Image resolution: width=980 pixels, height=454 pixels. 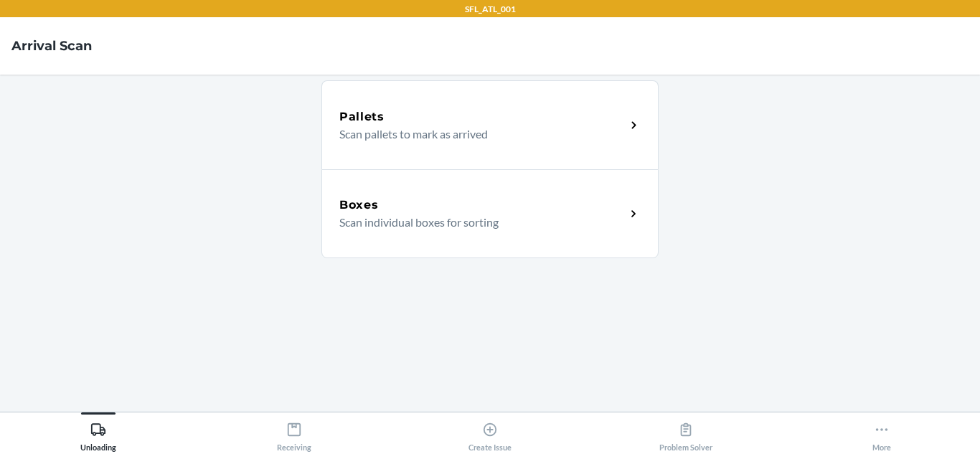 I want to click on div: More, so click(x=882, y=434).